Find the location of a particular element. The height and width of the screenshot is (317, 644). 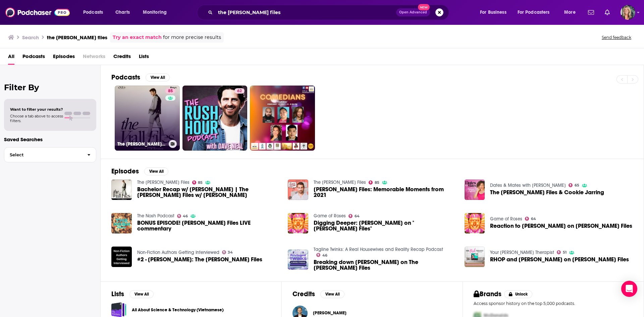

span: Logged in as lisa.beech is located at coordinates (628, 13).